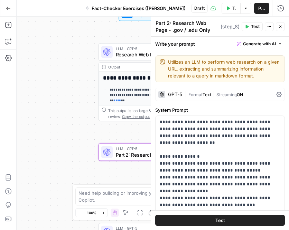 The width and height of the screenshot is (289, 230). I want to click on div: LLM · GPT-5Part 3: Research Web Page - Updated Date + Two Sources SupportingStep 9, so click(155, 191).